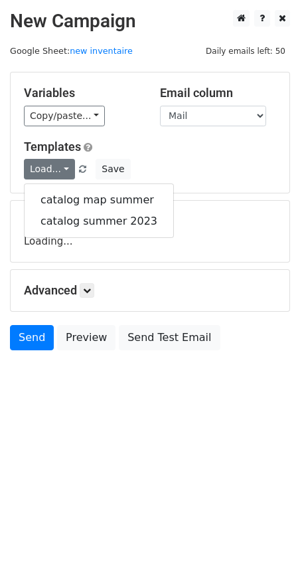 The height and width of the screenshot is (569, 300). I want to click on a: Send, so click(32, 338).